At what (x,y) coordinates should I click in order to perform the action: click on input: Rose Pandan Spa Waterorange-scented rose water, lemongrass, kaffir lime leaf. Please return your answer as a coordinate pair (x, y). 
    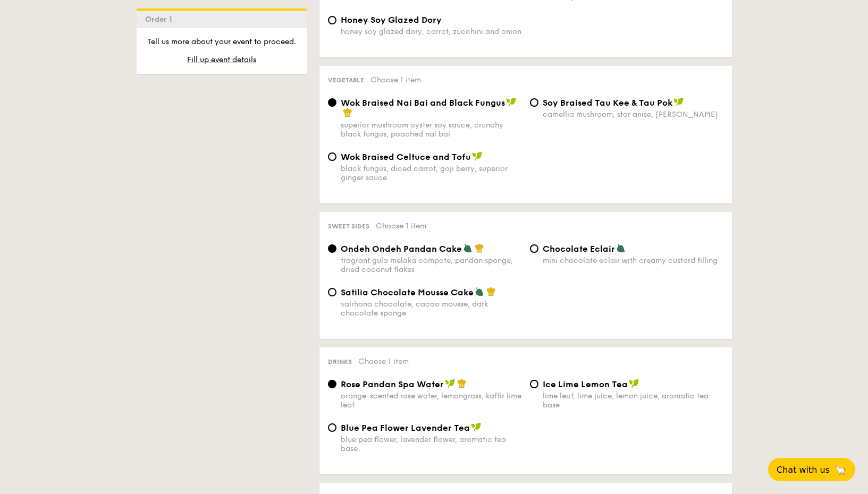
    Looking at the image, I should click on (333, 384).